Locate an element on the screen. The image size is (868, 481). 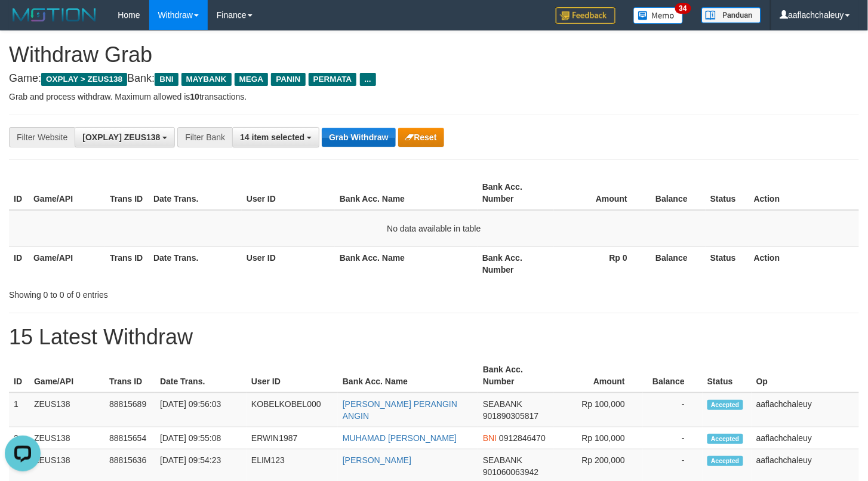
td: 88815689 is located at coordinates (130, 410).